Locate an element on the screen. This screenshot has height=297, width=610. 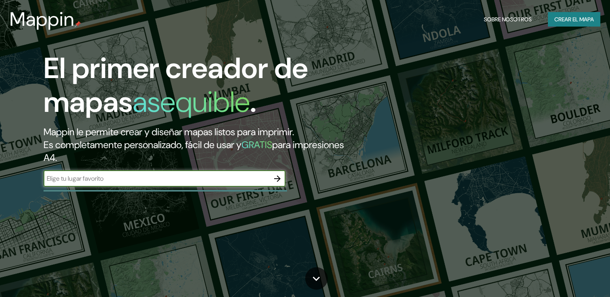
h5: GRATIS is located at coordinates (257, 145).